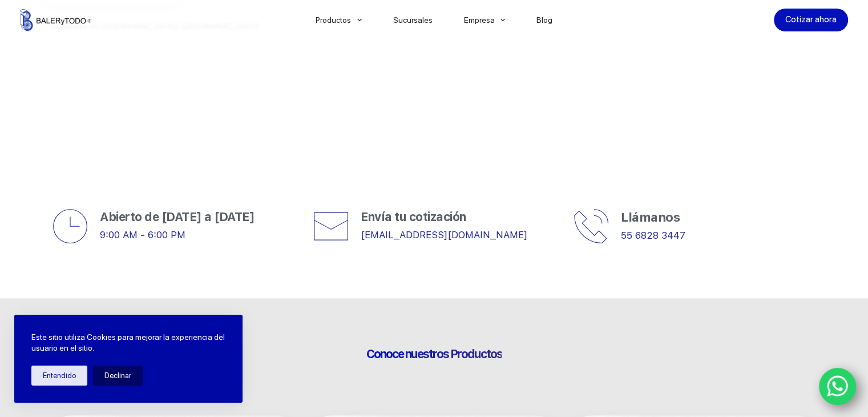 The height and width of the screenshot is (417, 868). Describe the element at coordinates (143, 235) in the screenshot. I see `span: 9:00 AM - 6:00 PM` at that location.